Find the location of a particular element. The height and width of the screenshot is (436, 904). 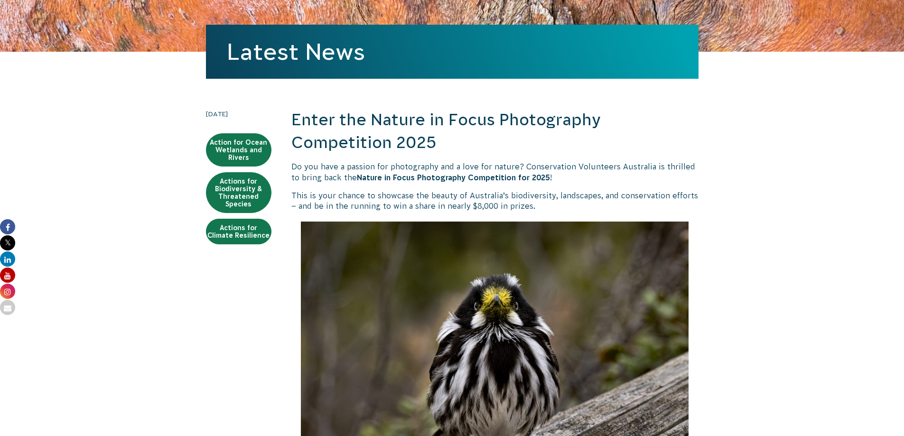

a: Latest News is located at coordinates (296, 52).